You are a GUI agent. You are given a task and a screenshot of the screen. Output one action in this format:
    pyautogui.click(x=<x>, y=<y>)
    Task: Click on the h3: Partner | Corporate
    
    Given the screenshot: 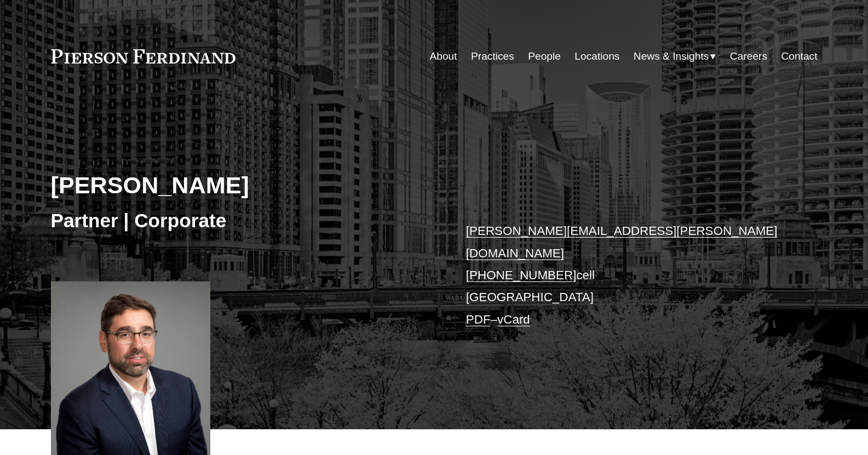 What is the action you would take?
    pyautogui.click(x=243, y=220)
    